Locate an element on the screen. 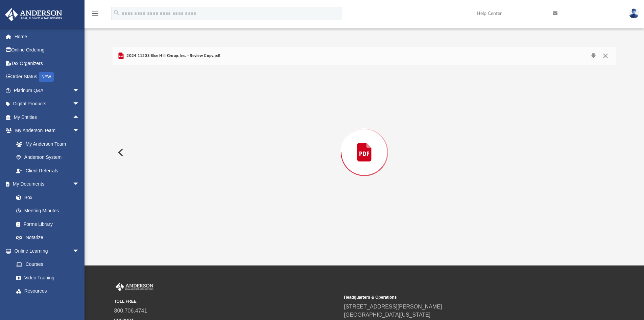 The image size is (644, 320). a: My Entitiesarrow_drop_up is located at coordinates (47, 117).